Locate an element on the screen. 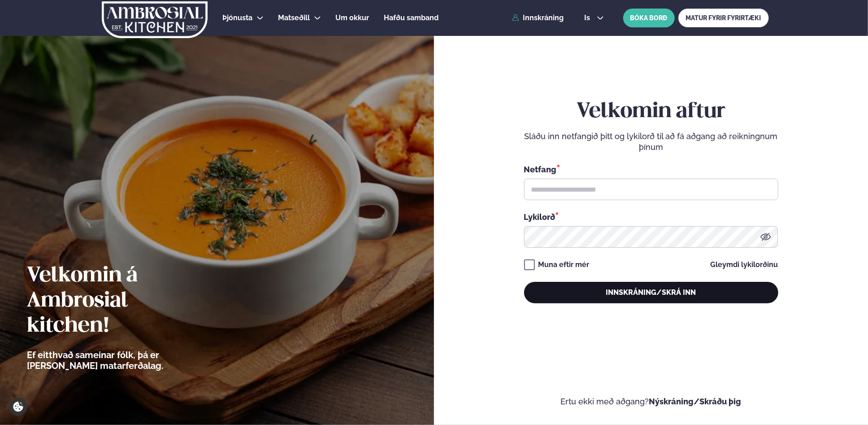 The width and height of the screenshot is (868, 425). a: Þjónusta is located at coordinates (237, 18).